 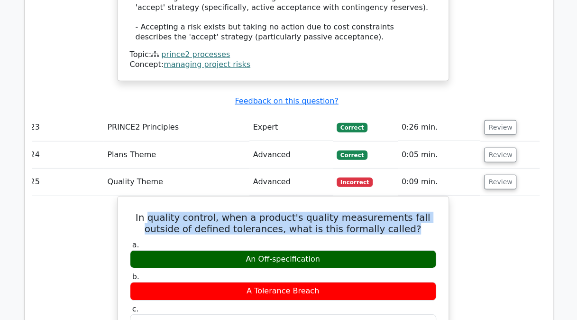 I want to click on td: 25, so click(x=65, y=182).